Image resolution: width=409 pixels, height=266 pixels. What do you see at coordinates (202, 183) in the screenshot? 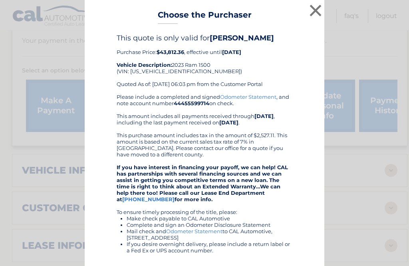
I see `strong: If you have interest in financing your payoff, we can help! CAL has partnerships with several fin...` at bounding box center [202, 183].